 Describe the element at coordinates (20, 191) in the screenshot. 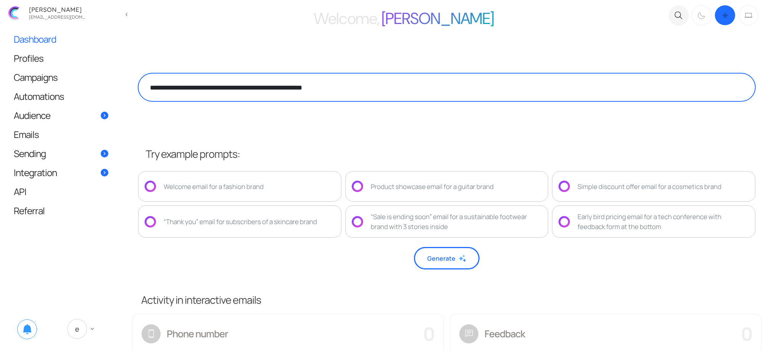

I see `span: API` at that location.